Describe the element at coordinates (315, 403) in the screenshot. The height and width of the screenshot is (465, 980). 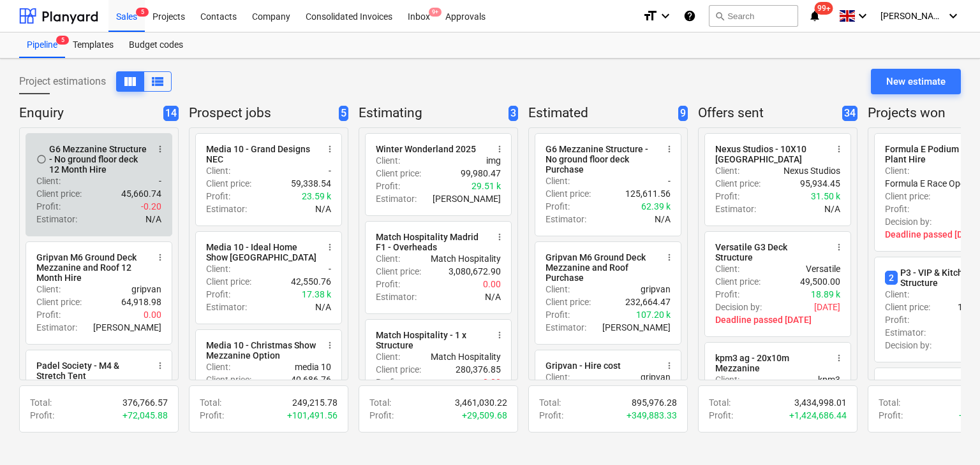
I see `p: 249,215.78` at that location.